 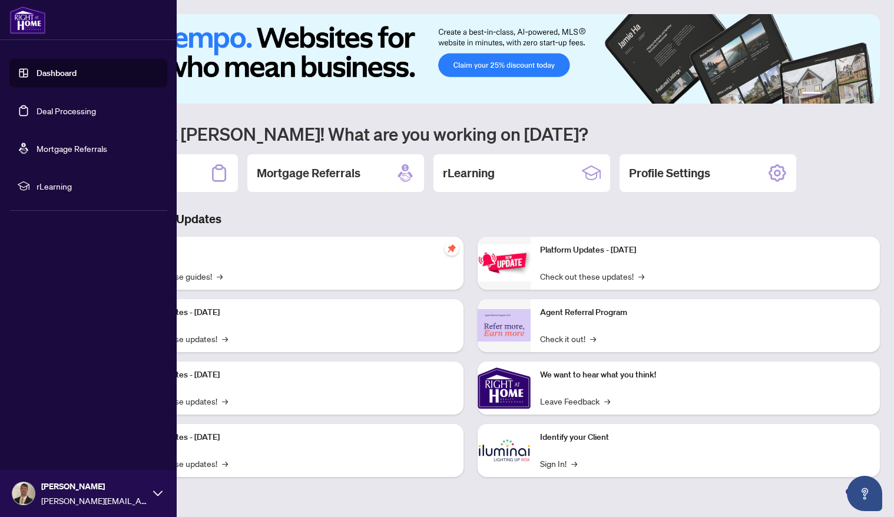 I want to click on img: Agent Referral Program, so click(x=504, y=325).